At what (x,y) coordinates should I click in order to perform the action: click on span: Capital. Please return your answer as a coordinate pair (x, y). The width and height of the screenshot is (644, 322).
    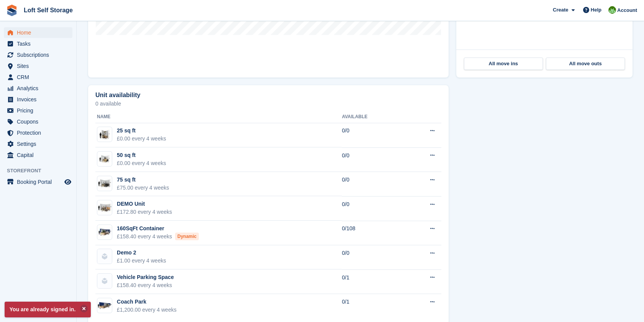
    Looking at the image, I should click on (40, 155).